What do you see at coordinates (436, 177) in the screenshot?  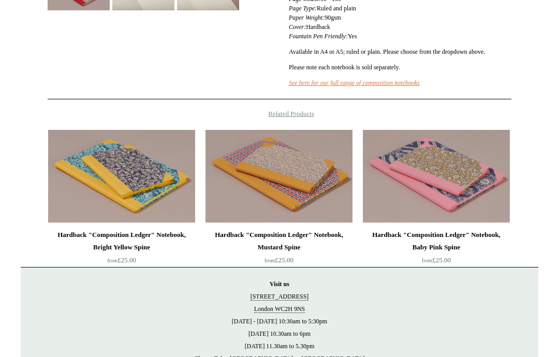 I see `a: Hardback "Composition Ledger" Notebook, Baby Pink Spine Hardback "Composition Ledger" Notebook, B...` at bounding box center [436, 177].